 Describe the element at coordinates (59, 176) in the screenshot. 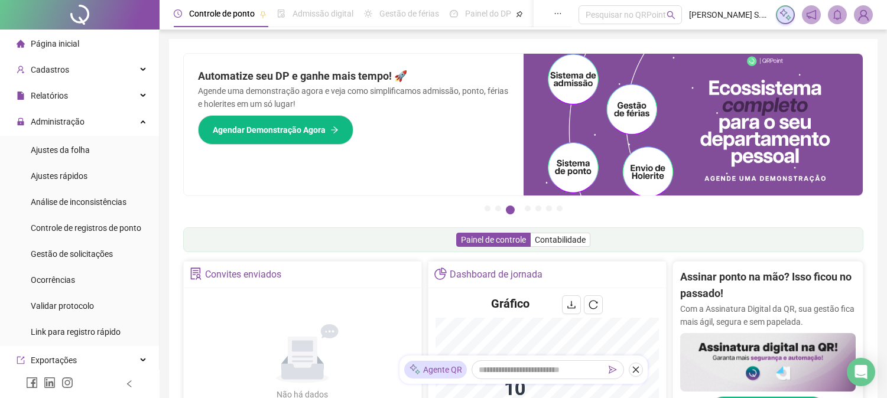

I see `span: Ajustes rápidos` at that location.